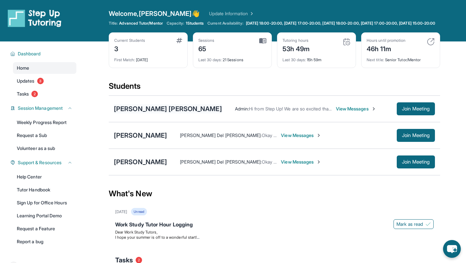 This screenshot has width=466, height=263. I want to click on span: 2, so click(35, 94).